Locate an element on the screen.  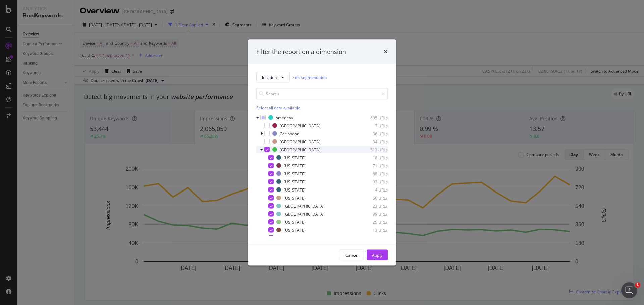
div: Select all data available is located at coordinates (322, 108).